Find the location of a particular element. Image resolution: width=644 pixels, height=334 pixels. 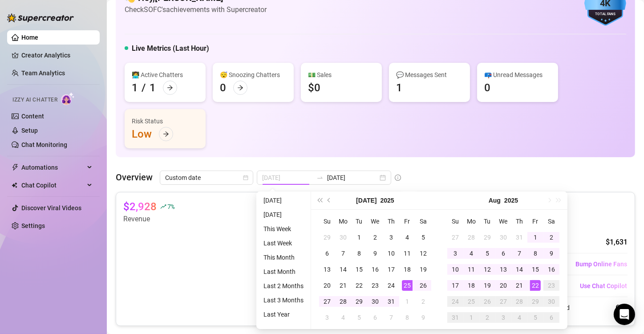

td: 2025-08-29 is located at coordinates (536, 301).